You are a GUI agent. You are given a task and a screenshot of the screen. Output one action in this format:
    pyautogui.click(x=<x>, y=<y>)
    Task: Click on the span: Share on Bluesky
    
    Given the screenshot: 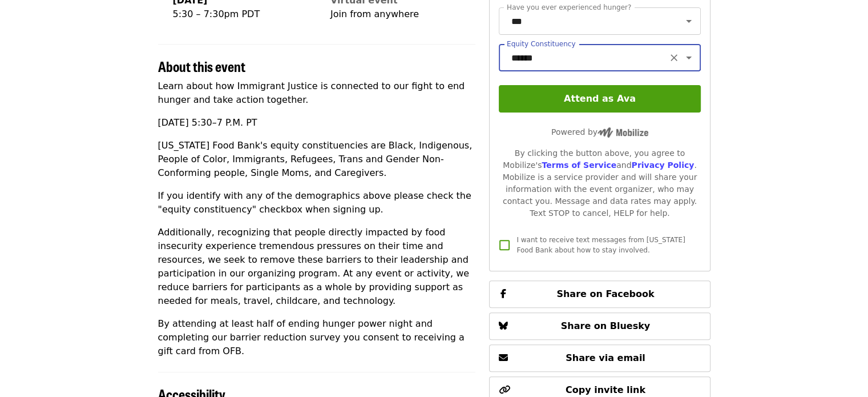 What is the action you would take?
    pyautogui.click(x=606, y=325)
    